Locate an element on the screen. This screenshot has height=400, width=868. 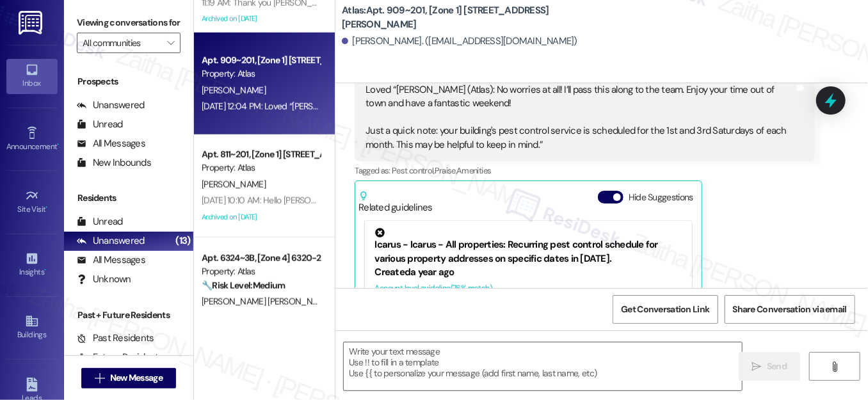
div: Future Residents is located at coordinates (120, 358).